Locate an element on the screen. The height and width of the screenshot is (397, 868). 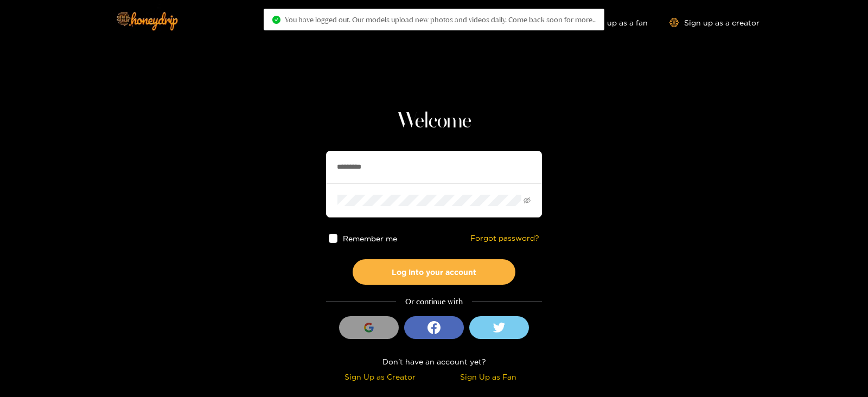
span: You have logged out. Our models upload new photos and videos daily. Come back soon for more.. is located at coordinates (440, 19).